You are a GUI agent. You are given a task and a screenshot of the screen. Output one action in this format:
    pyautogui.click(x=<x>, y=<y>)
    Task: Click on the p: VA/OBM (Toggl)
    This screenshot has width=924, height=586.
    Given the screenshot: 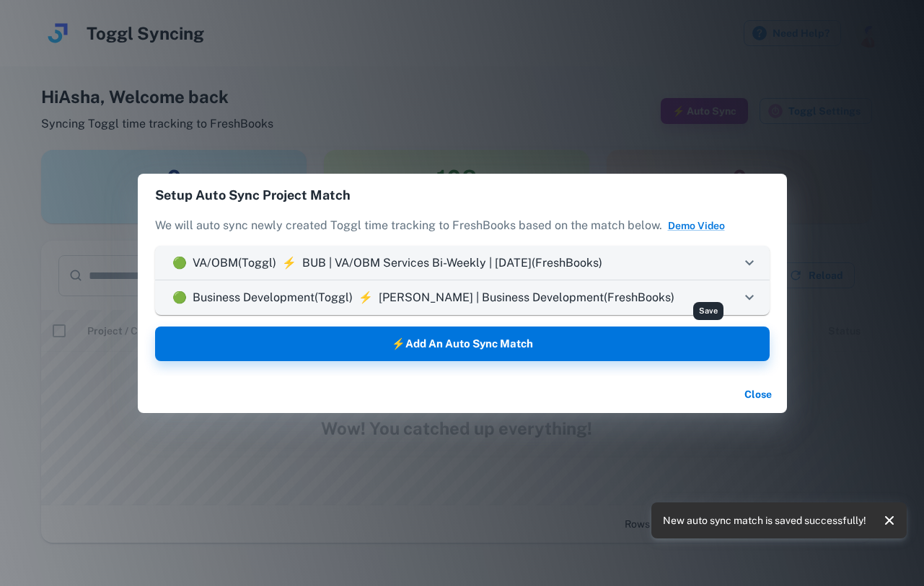 What is the action you would take?
    pyautogui.click(x=235, y=263)
    